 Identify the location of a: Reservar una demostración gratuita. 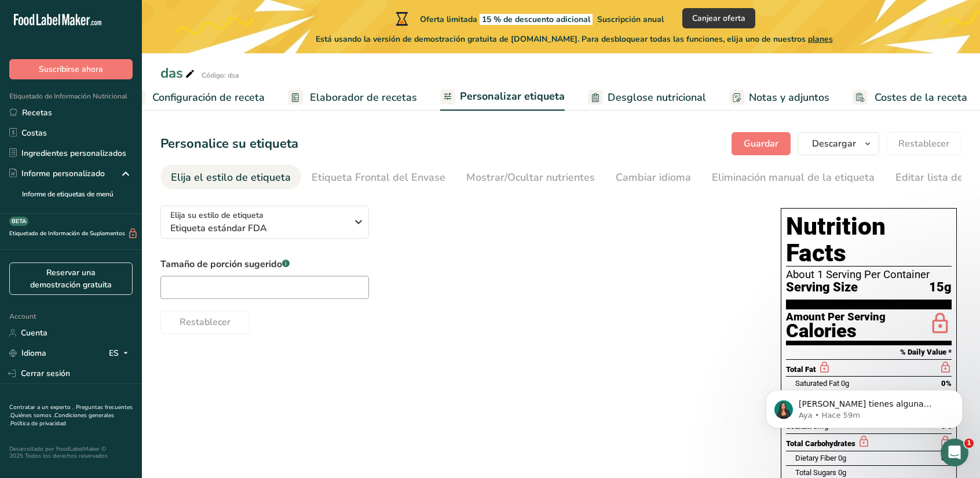
(70, 279).